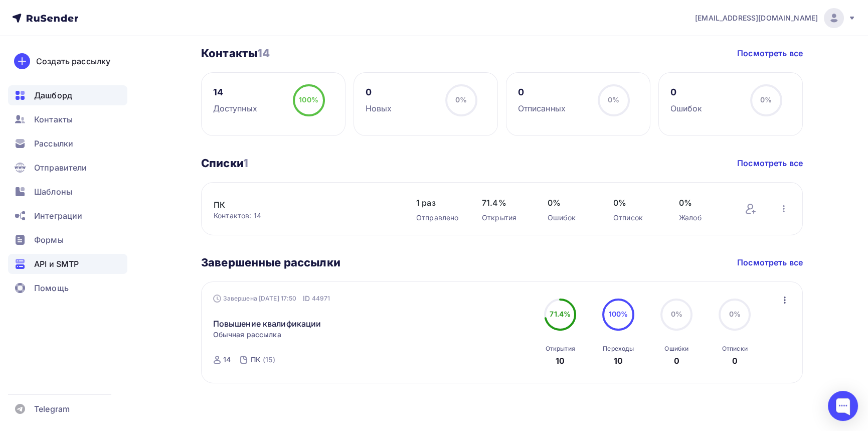 Image resolution: width=868 pixels, height=431 pixels. What do you see at coordinates (235, 54) in the screenshot?
I see `h3: Контакты` at bounding box center [235, 54].